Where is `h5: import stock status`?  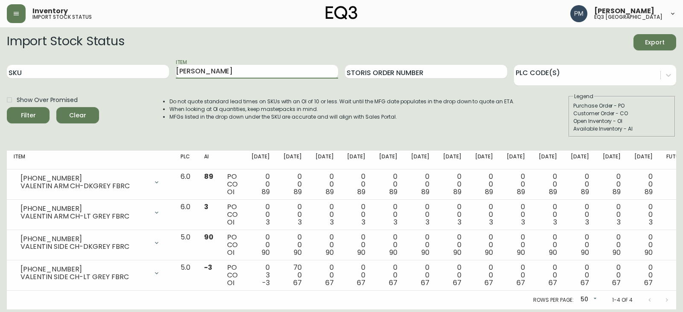 h5: import stock status is located at coordinates (62, 17).